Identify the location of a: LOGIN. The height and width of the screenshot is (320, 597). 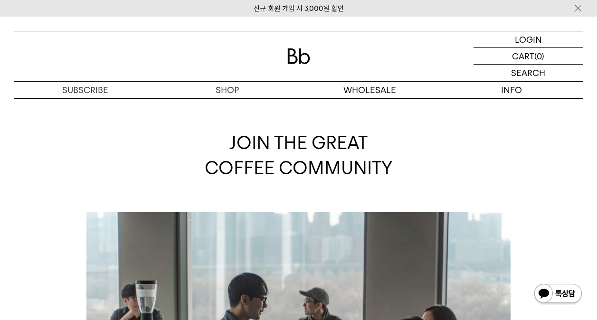
(528, 39).